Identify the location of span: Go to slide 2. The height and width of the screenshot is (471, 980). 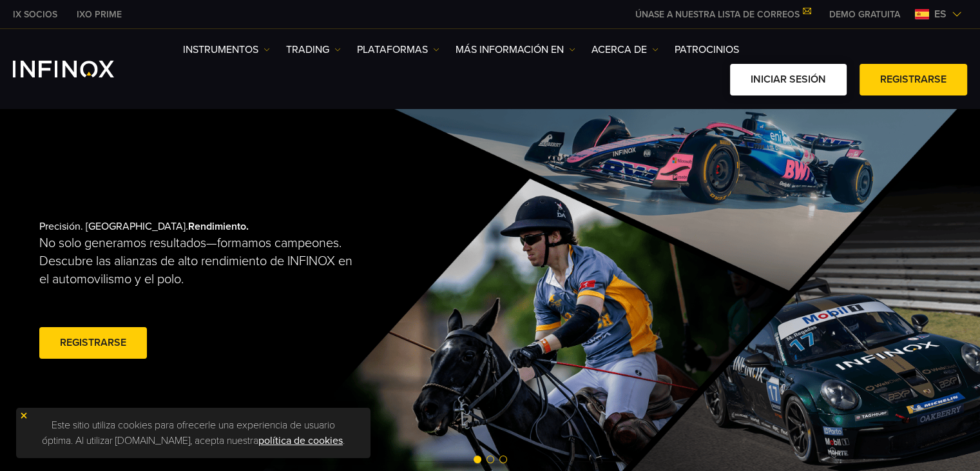
(491, 459).